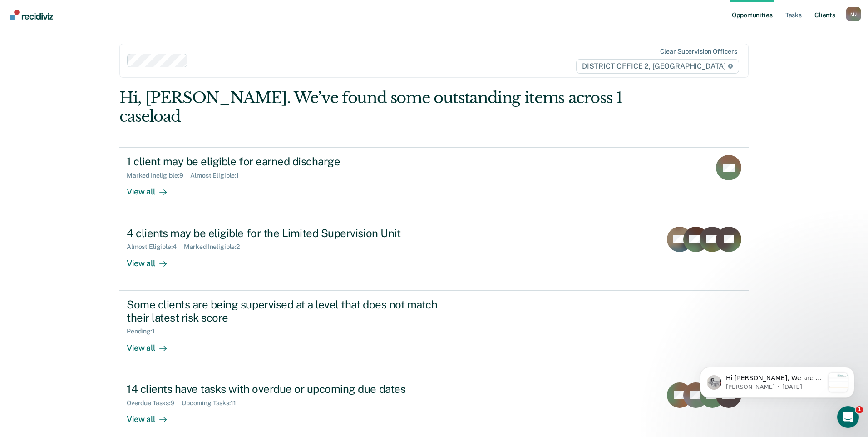 The width and height of the screenshot is (868, 437). I want to click on div: Pending : 1, so click(145, 331).